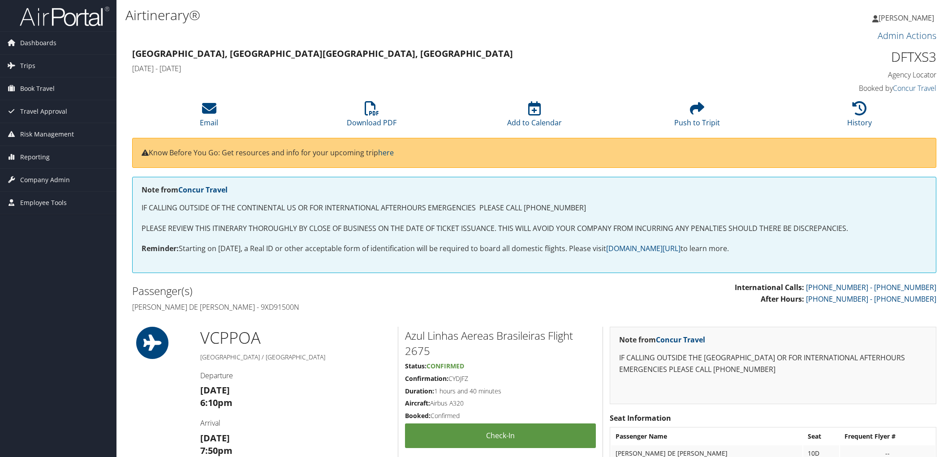 The height and width of the screenshot is (457, 952). What do you see at coordinates (707, 437) in the screenshot?
I see `th: Passenger Name` at bounding box center [707, 437].